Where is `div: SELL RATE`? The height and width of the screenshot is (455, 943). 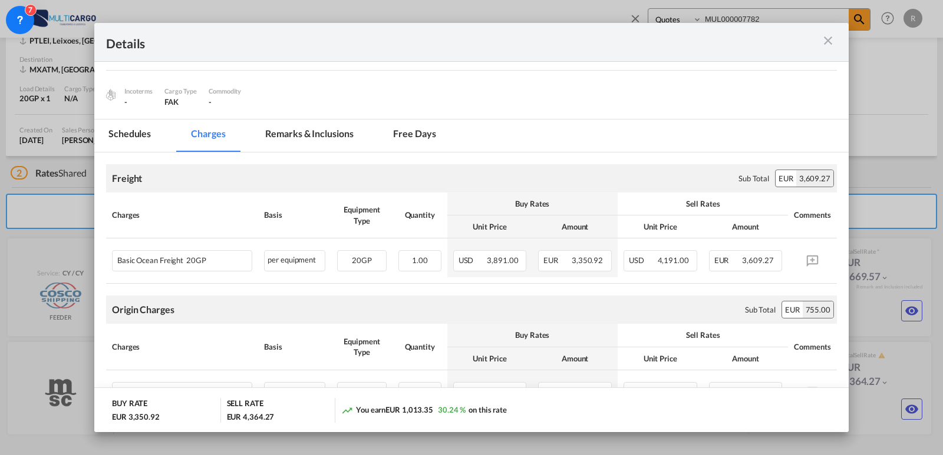
div: SELL RATE is located at coordinates (245, 405).